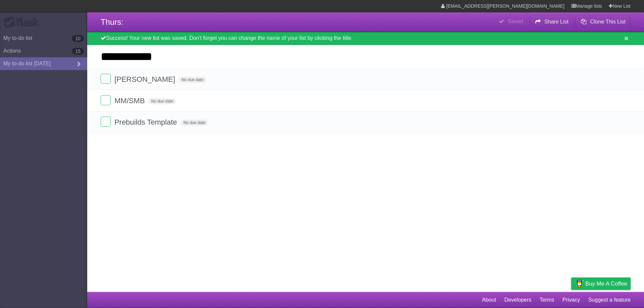 The height and width of the screenshot is (308, 644). Describe the element at coordinates (78, 51) in the screenshot. I see `b: 15` at that location.